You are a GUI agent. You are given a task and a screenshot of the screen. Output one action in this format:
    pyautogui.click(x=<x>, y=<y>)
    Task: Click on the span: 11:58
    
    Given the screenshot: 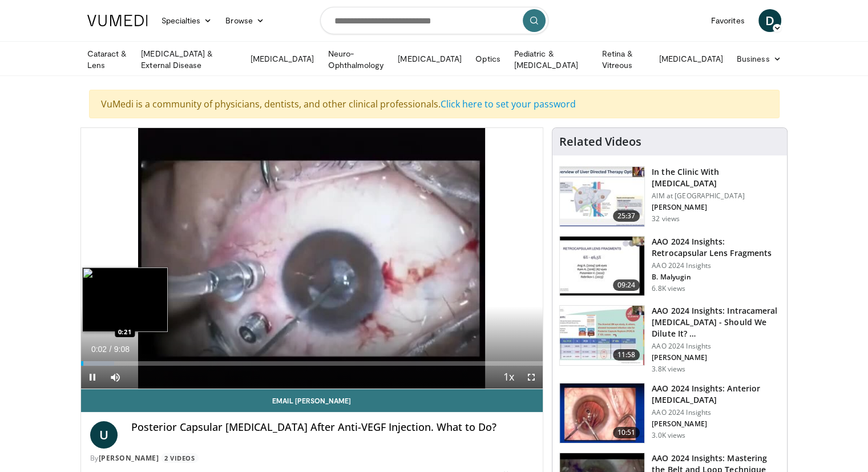 What is the action you would take?
    pyautogui.click(x=627, y=355)
    